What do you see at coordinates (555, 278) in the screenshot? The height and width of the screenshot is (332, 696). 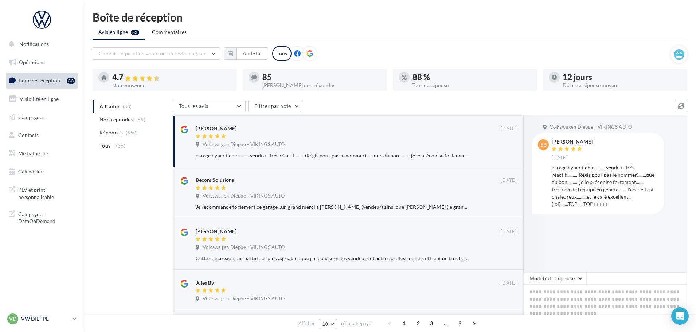 I see `button: Modèle de réponse` at bounding box center [555, 278].